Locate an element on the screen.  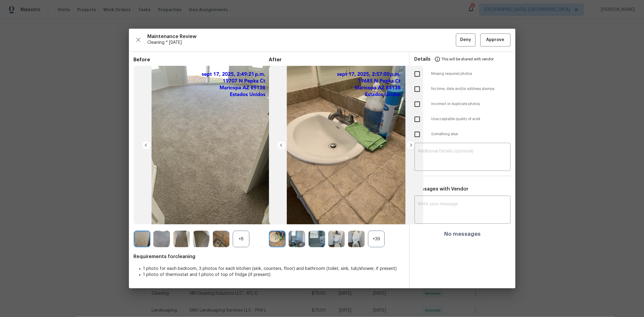
div: Incorrect or duplicate photos is located at coordinates (463, 104).